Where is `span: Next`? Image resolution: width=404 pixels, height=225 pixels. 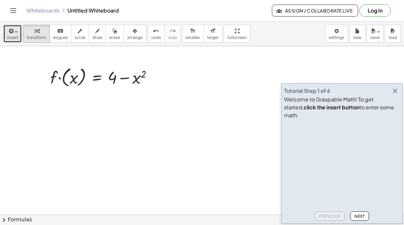
span: Next is located at coordinates (360, 216).